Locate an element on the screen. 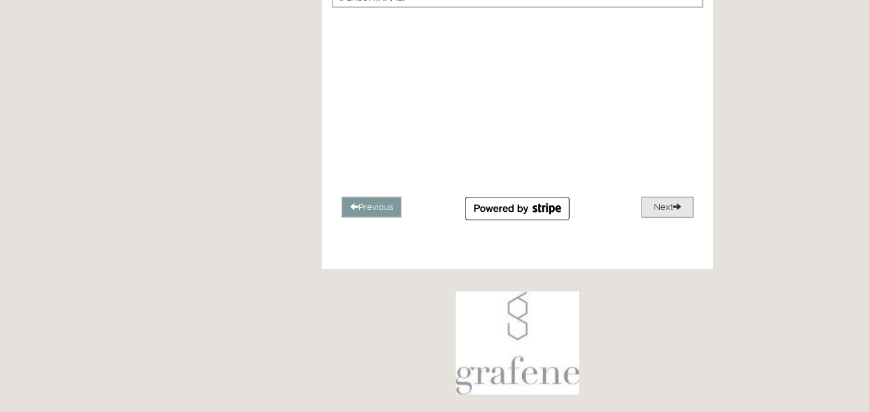  button: Previous is located at coordinates (372, 207).